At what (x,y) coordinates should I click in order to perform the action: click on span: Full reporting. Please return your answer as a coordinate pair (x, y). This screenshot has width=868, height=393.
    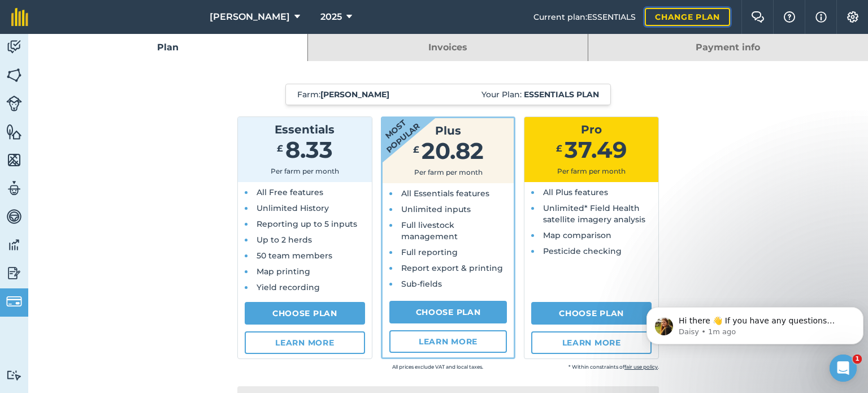
    Looking at the image, I should click on (430, 252).